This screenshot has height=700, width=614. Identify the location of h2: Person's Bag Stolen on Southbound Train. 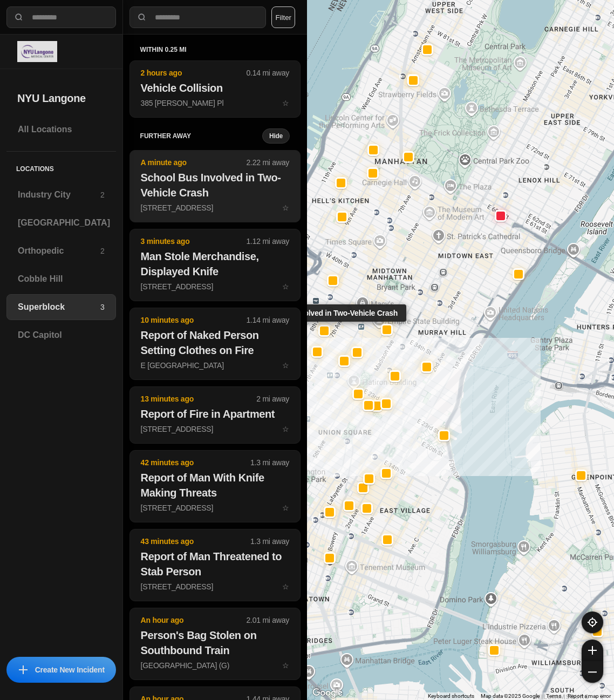
(215, 643).